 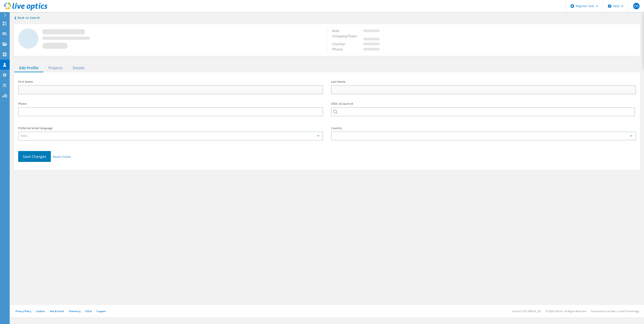 What do you see at coordinates (28, 68) in the screenshot?
I see `div: Edit Profile` at bounding box center [28, 68].